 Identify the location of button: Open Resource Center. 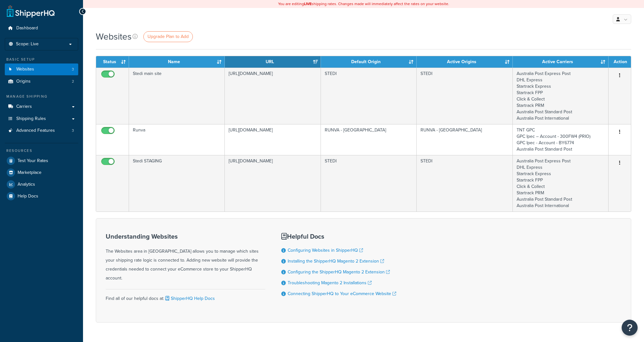
(630, 328).